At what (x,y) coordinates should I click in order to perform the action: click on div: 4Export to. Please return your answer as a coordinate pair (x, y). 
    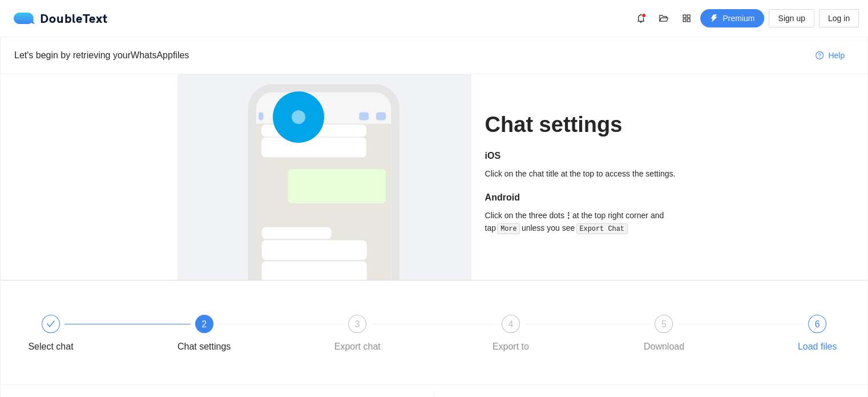
    Looking at the image, I should click on (554, 335).